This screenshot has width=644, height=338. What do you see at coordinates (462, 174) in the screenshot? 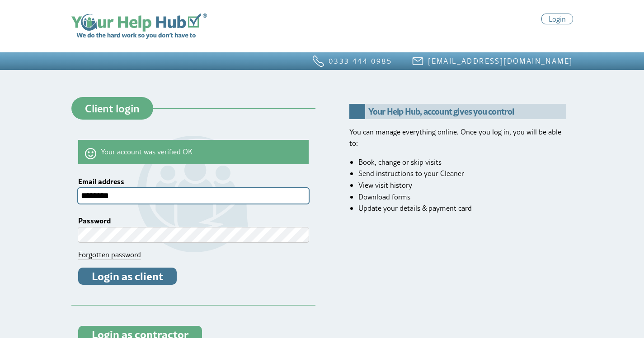
I see `li: Send instructions to your Cleaner` at bounding box center [462, 174].